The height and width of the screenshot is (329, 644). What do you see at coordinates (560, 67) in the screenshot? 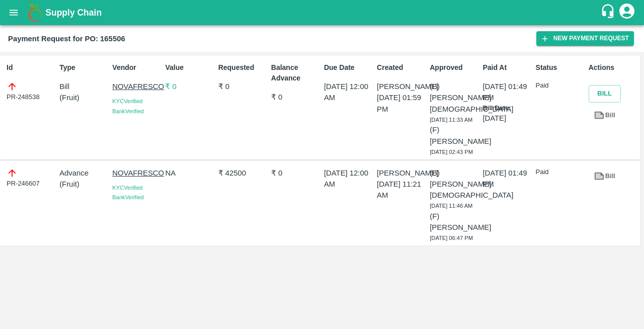
I see `p: Status` at bounding box center [560, 67].